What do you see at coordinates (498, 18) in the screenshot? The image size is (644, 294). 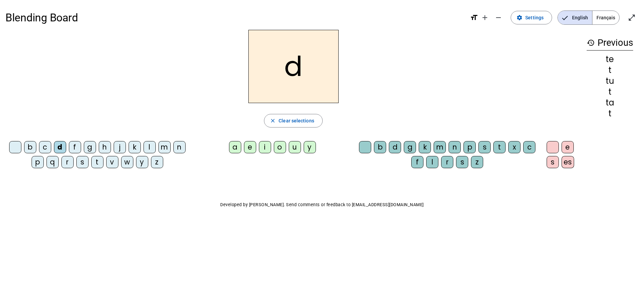 I see `button: Decrease font size` at bounding box center [498, 18].